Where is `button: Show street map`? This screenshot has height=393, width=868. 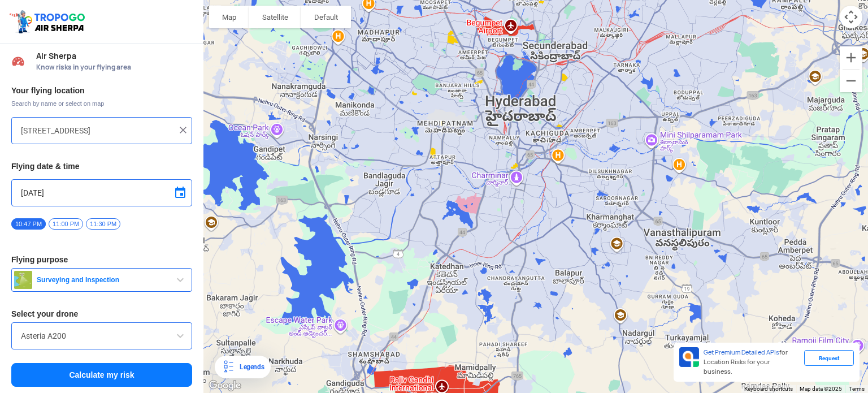
button: Show street map is located at coordinates (229, 17).